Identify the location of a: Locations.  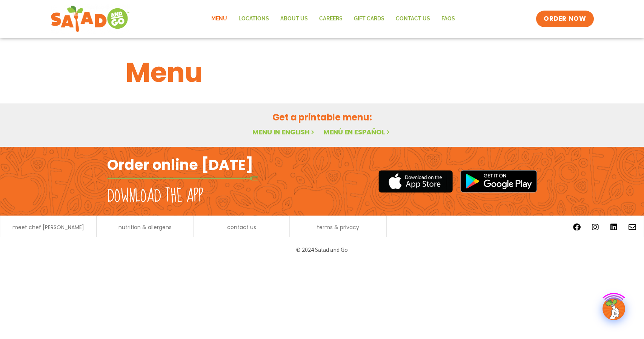
(253, 19).